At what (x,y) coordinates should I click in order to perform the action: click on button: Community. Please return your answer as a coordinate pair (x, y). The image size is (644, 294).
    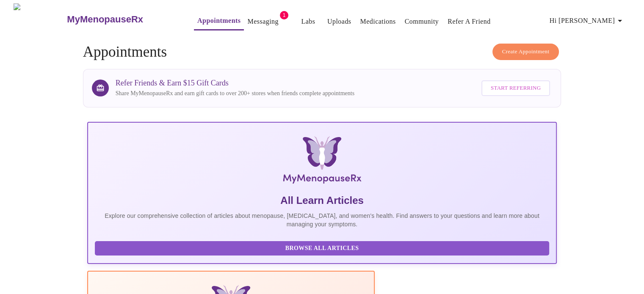
    Looking at the image, I should click on (422, 21).